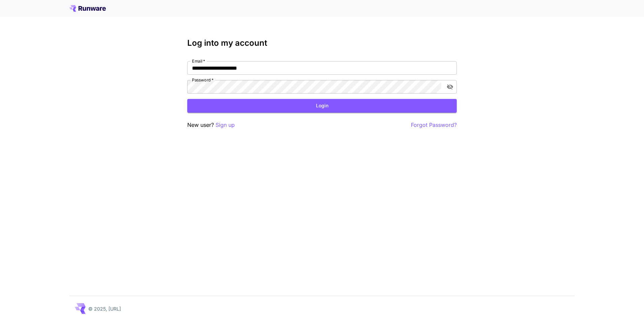 Image resolution: width=644 pixels, height=321 pixels. Describe the element at coordinates (434, 125) in the screenshot. I see `p: Forgot Password?` at that location.